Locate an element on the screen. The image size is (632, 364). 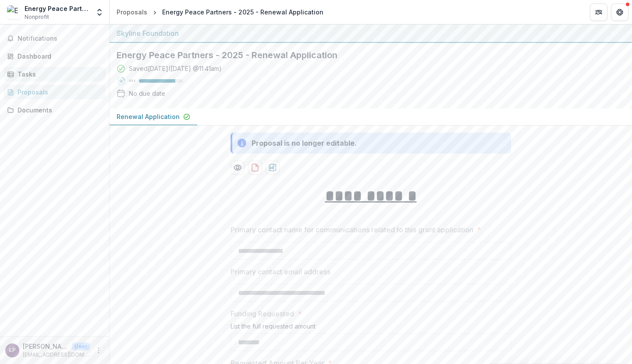
img: Energy Peace Partners is located at coordinates (14, 12).